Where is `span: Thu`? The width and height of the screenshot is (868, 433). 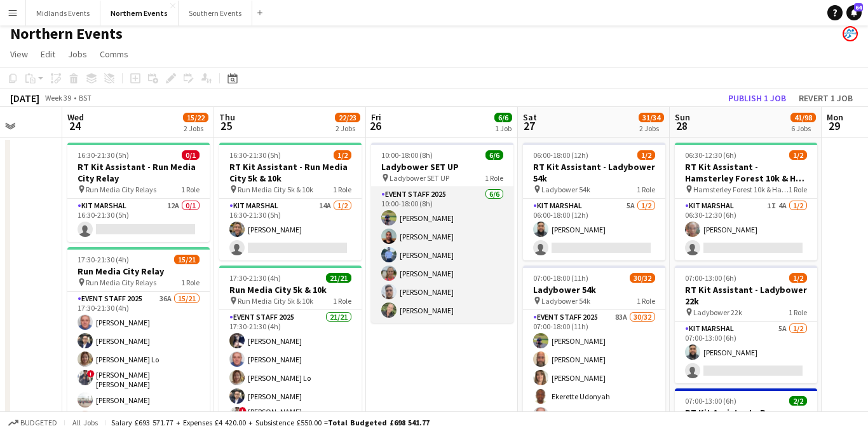
span: Thu is located at coordinates (227, 117).